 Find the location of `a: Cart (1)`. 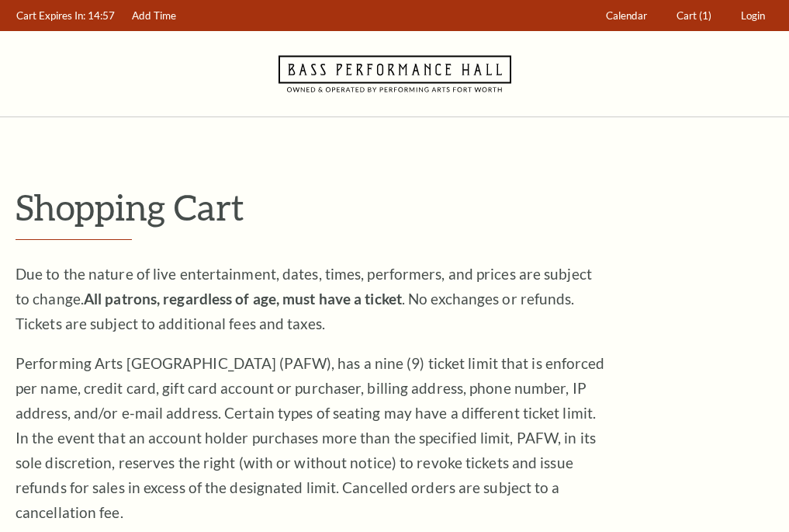

a: Cart (1) is located at coordinates (694, 16).